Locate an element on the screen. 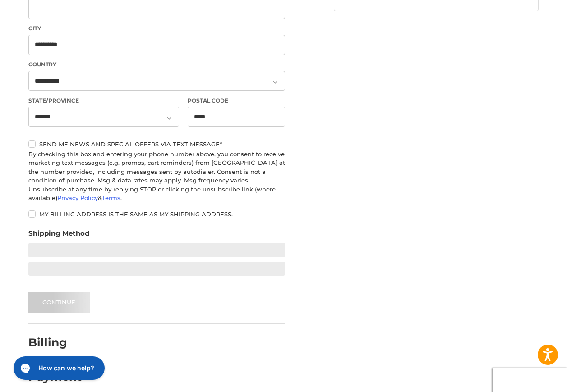 The height and width of the screenshot is (392, 567). label: Country is located at coordinates (156, 65).